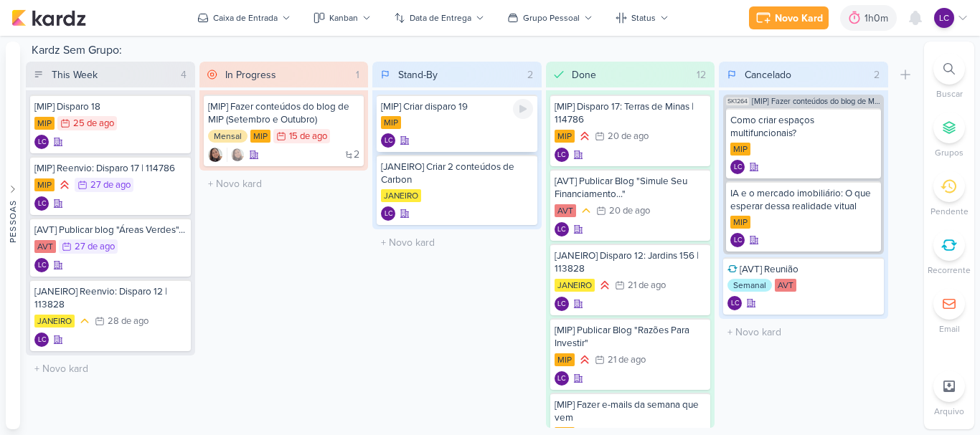 This screenshot has height=435, width=980. I want to click on div: Kardz Sem Grupo:, so click(472, 51).